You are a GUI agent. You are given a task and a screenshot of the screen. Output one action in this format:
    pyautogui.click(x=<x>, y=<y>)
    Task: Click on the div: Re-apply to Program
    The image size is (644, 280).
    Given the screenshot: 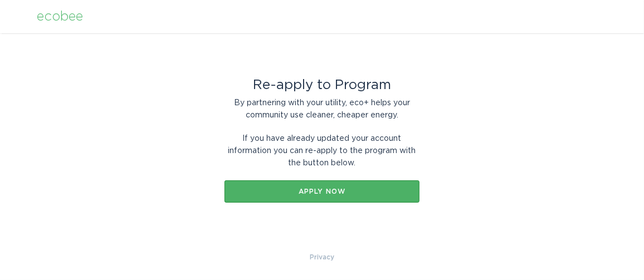 What is the action you would take?
    pyautogui.click(x=322, y=85)
    